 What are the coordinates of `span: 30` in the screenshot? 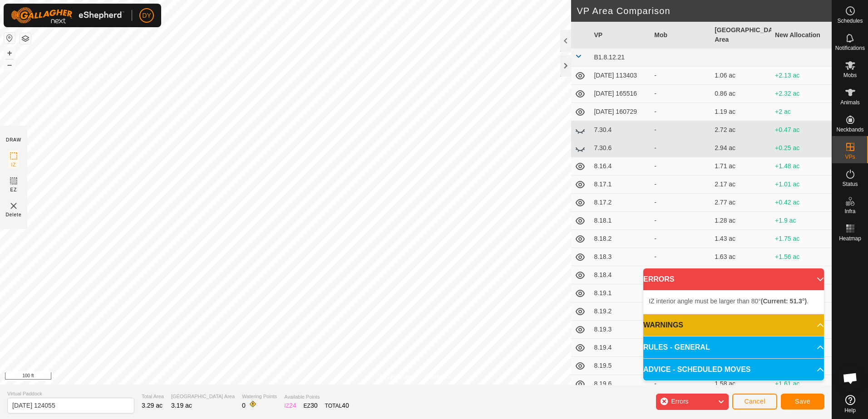 It's located at (314, 406).